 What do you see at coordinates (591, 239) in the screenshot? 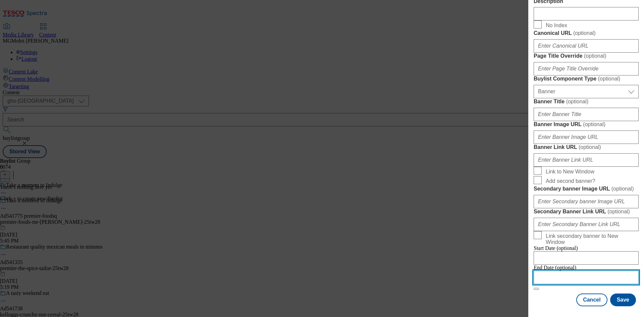
I see `span: Link secondary banner to New Window` at bounding box center [591, 239].